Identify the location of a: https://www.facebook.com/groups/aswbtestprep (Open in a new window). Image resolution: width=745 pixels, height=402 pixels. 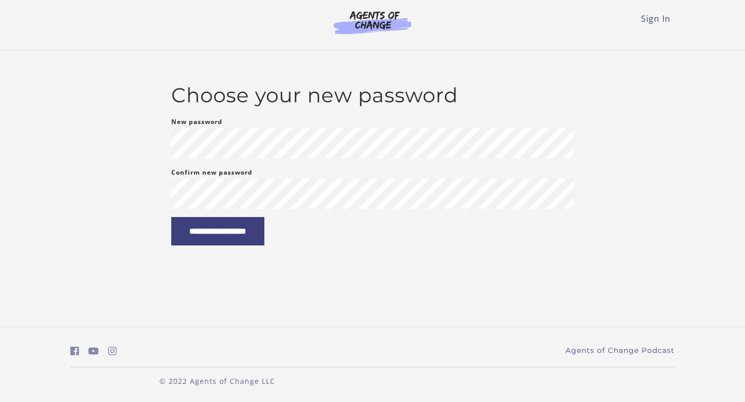
(74, 351).